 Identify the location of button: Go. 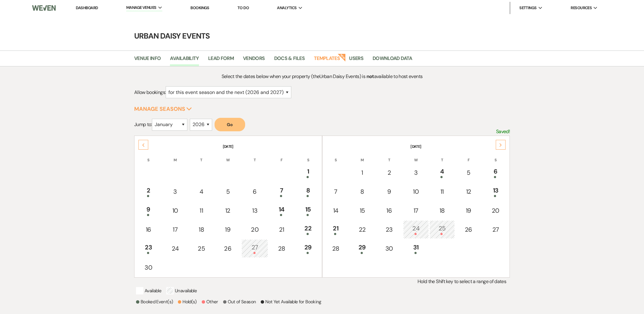
(230, 125).